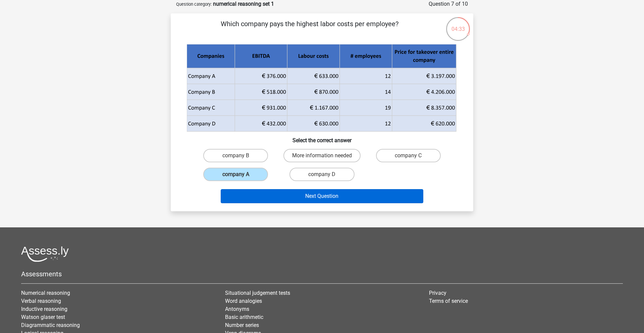 The height and width of the screenshot is (333, 644). Describe the element at coordinates (194, 4) in the screenshot. I see `small: Question category:` at that location.